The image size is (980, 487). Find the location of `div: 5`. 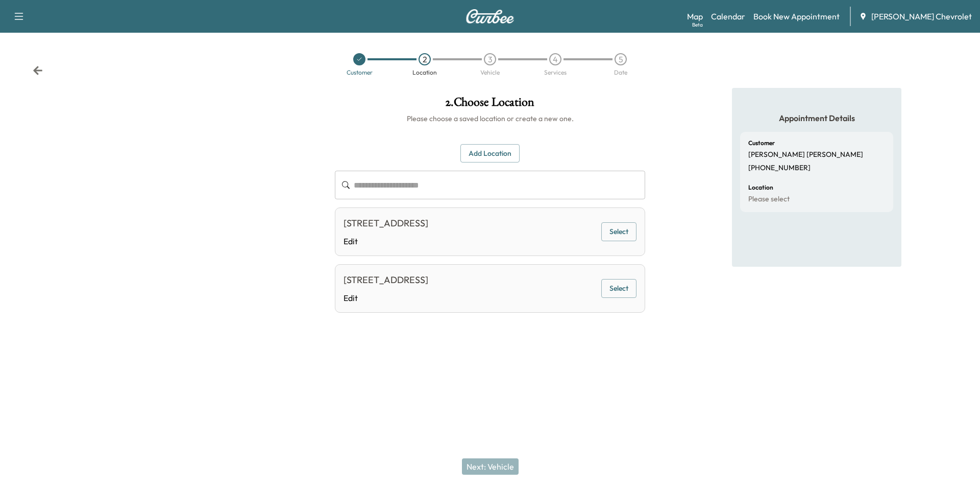

div: 5 is located at coordinates (621, 59).